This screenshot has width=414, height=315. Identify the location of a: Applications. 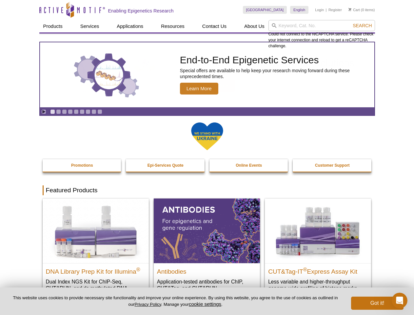
(130, 26).